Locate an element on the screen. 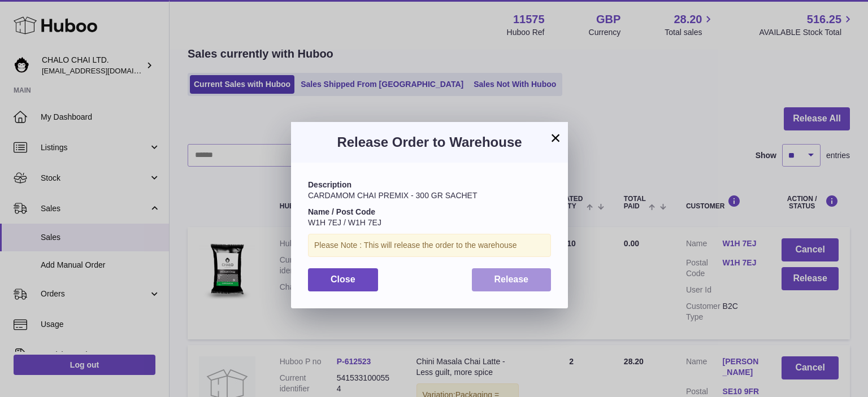 This screenshot has height=397, width=868. button: Release is located at coordinates (512, 280).